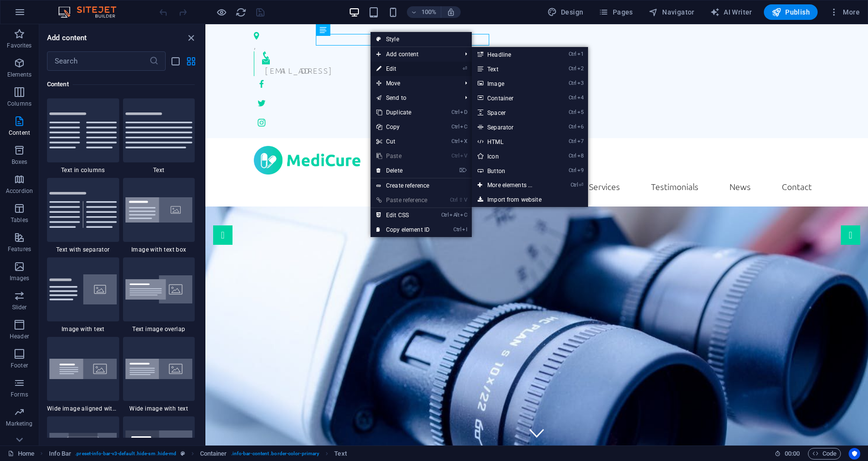  What do you see at coordinates (580, 141) in the screenshot?
I see `i: 7` at bounding box center [580, 141].